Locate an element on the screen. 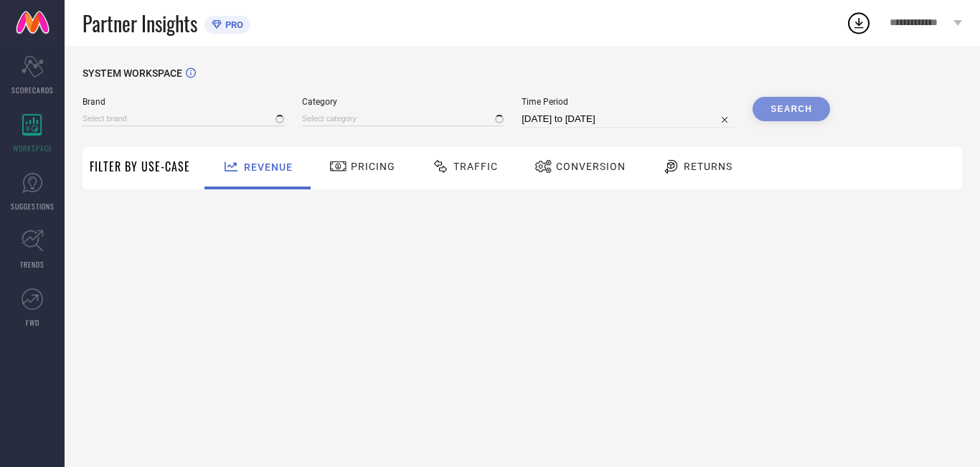  span: Returns is located at coordinates (708, 167).